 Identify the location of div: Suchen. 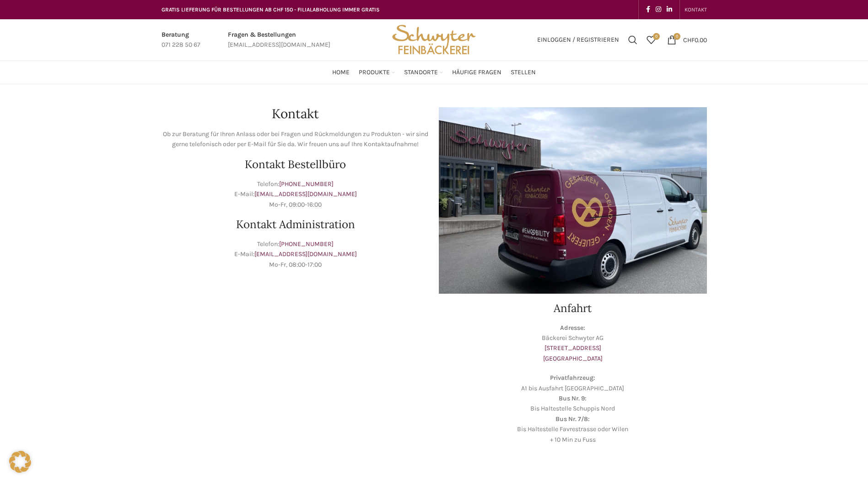
(633, 40).